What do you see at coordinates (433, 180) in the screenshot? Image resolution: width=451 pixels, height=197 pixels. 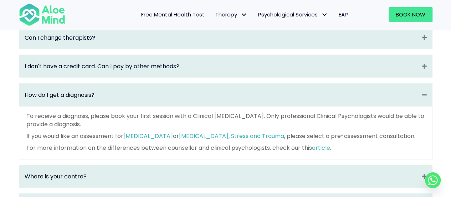 I see `a: Whatsapp` at bounding box center [433, 180].